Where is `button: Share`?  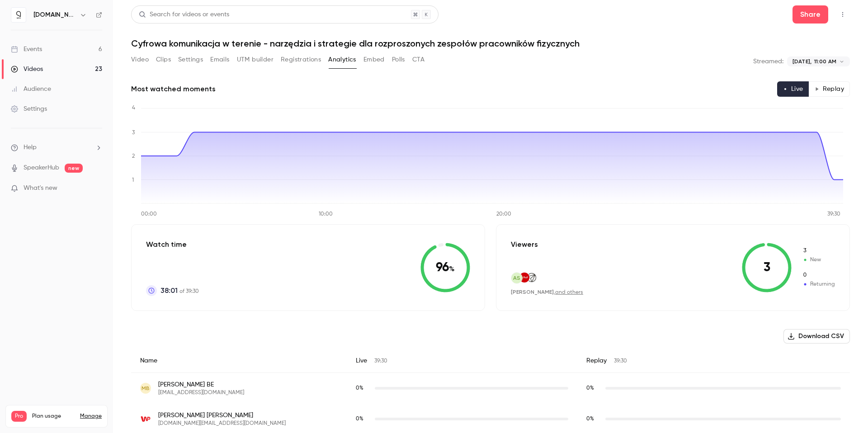
button: Share is located at coordinates (810, 15).